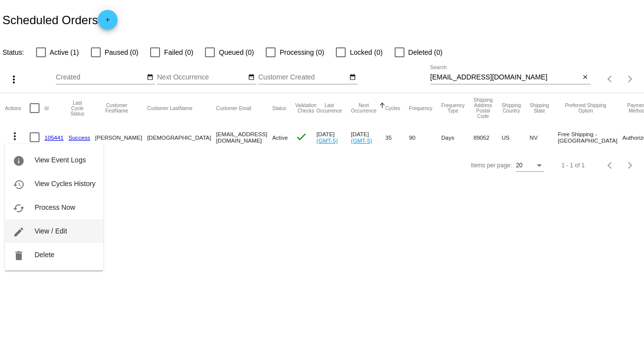  I want to click on mat-icon: history, so click(19, 185).